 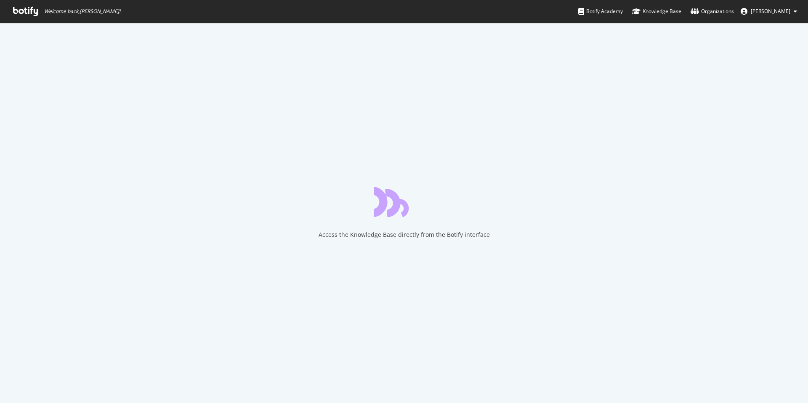 I want to click on div: Knowledge Base, so click(x=656, y=11).